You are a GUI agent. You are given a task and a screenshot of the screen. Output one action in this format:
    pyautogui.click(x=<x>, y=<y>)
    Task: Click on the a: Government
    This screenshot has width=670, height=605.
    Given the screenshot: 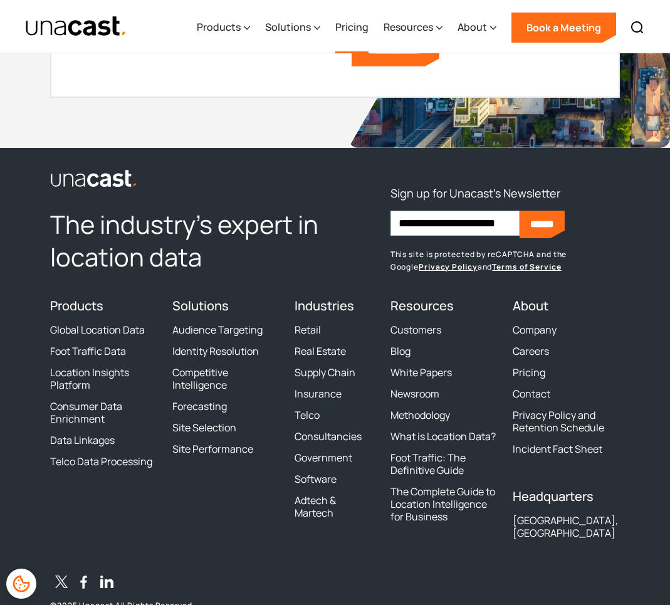 What is the action you would take?
    pyautogui.click(x=324, y=458)
    